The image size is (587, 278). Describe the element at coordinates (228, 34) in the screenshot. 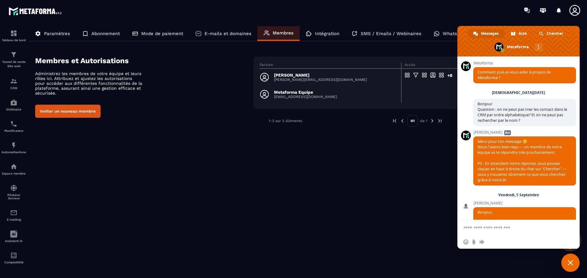

I see `p: E-mails et domaines` at that location.